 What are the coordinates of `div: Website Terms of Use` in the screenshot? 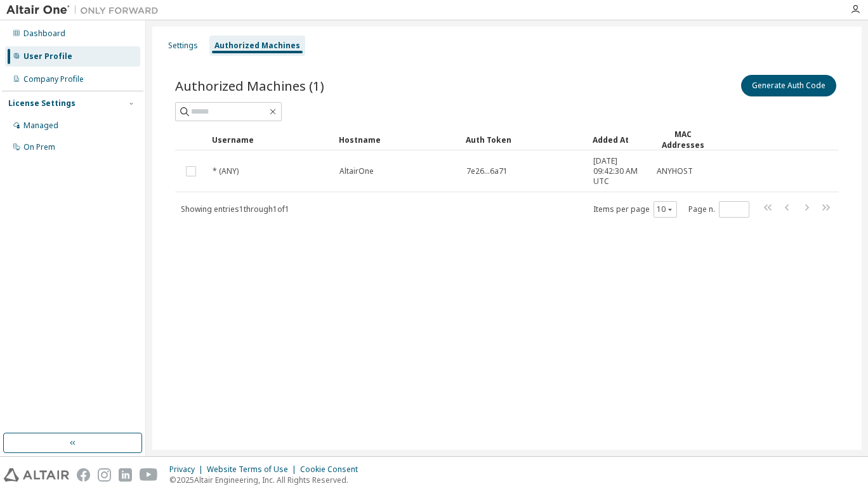 It's located at (253, 470).